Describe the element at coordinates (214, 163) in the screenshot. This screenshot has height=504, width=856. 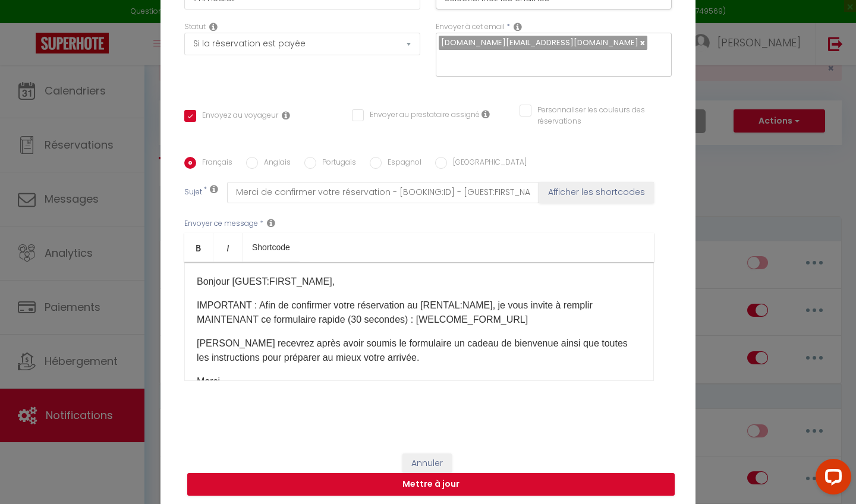
I see `label: Français` at that location.